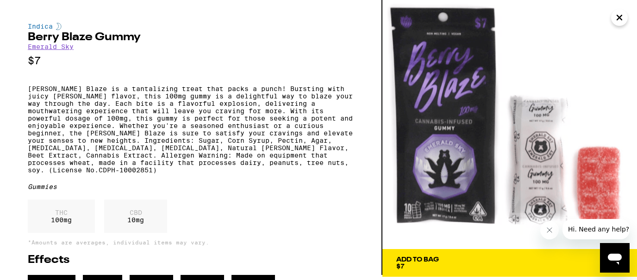 The height and width of the screenshot is (280, 637). What do you see at coordinates (136, 217) in the screenshot?
I see `div: 10 mg` at bounding box center [136, 217].